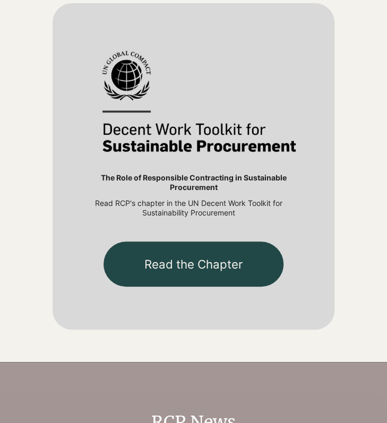 This screenshot has height=423, width=387. What do you see at coordinates (194, 264) in the screenshot?
I see `a: Read the Chapter` at bounding box center [194, 264].